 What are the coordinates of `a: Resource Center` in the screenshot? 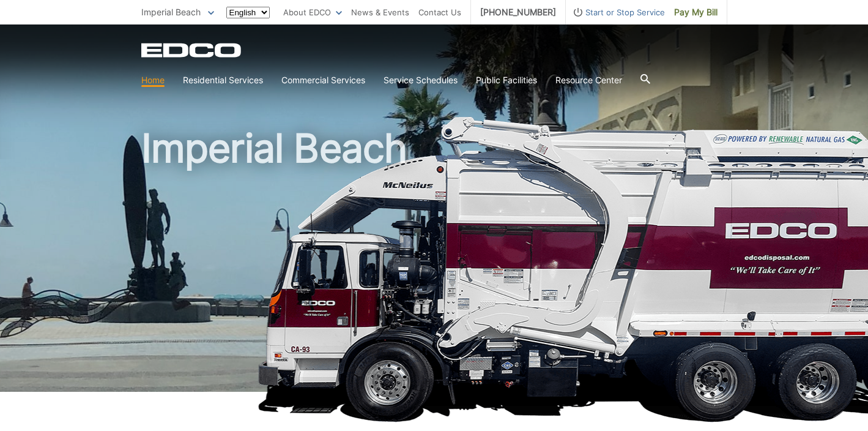 It's located at (589, 80).